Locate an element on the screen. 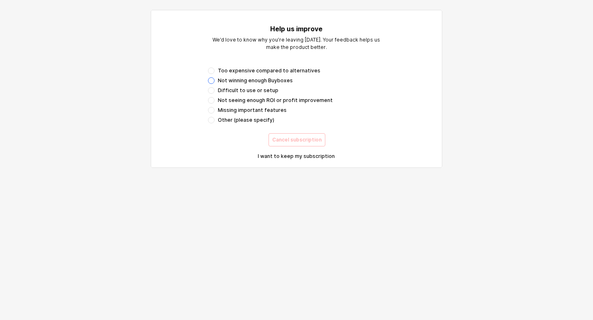 This screenshot has height=320, width=593. h5: Help us improve is located at coordinates (296, 29).